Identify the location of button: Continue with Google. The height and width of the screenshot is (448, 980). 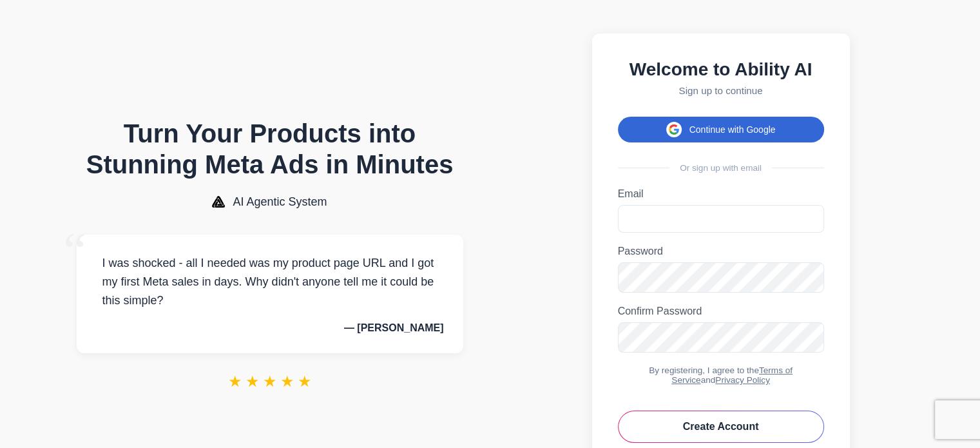
(721, 129).